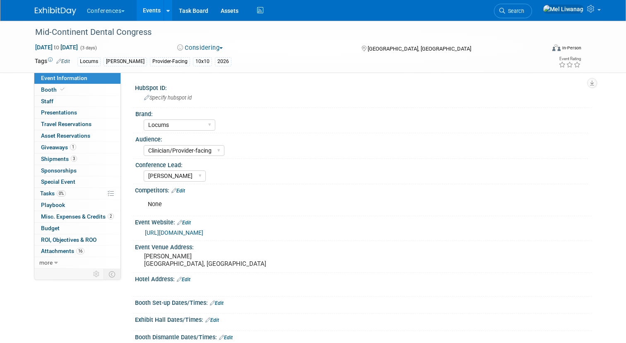 The width and height of the screenshot is (626, 343). I want to click on img: ExhibitDay, so click(56, 11).